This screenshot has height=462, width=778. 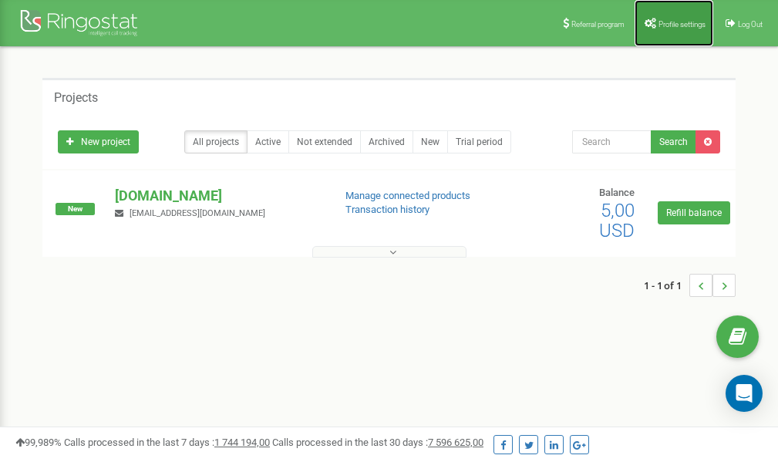 What do you see at coordinates (325, 142) in the screenshot?
I see `a: Not extended` at bounding box center [325, 142].